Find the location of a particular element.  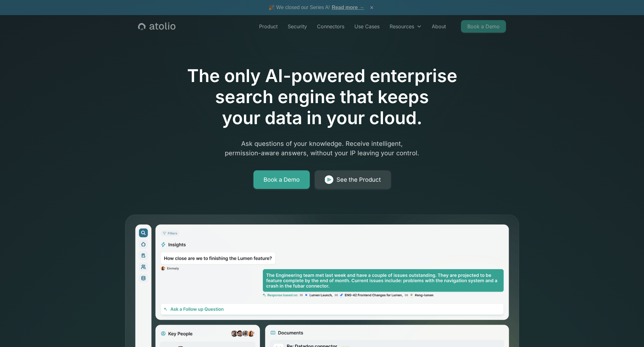

a: About is located at coordinates (439, 26).